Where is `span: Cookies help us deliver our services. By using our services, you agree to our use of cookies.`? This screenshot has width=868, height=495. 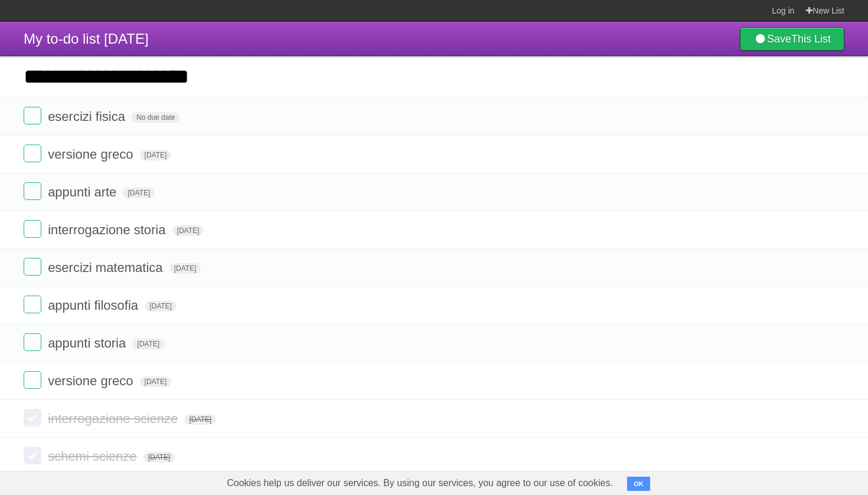
span: Cookies help us deliver our services. By using our services, you agree to our use of cookies. is located at coordinates (420, 483).